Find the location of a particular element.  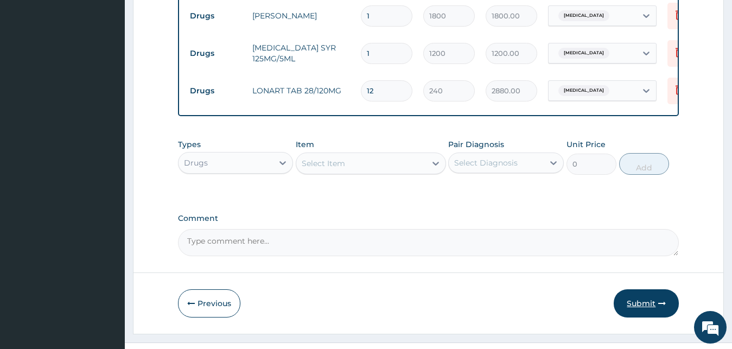

label: Unit Price is located at coordinates (586, 144).